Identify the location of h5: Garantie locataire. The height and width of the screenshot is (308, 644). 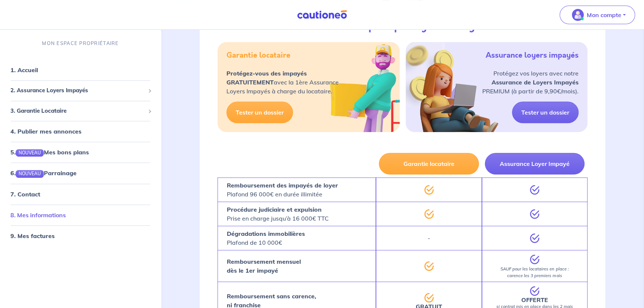
(258, 55).